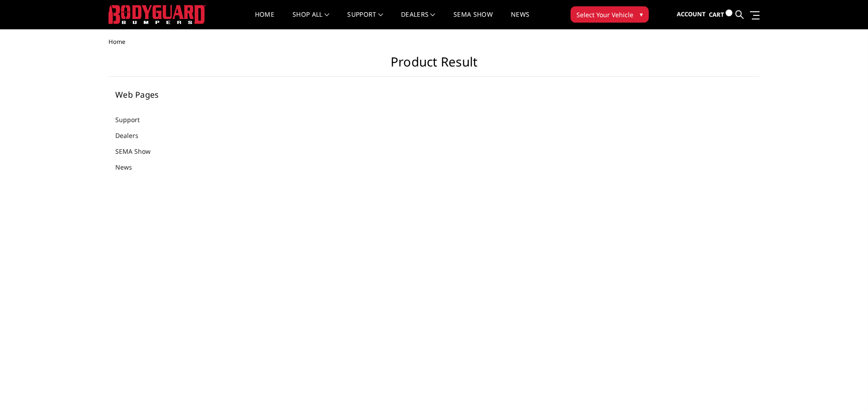  Describe the element at coordinates (434, 66) in the screenshot. I see `h1: Product Result` at that location.